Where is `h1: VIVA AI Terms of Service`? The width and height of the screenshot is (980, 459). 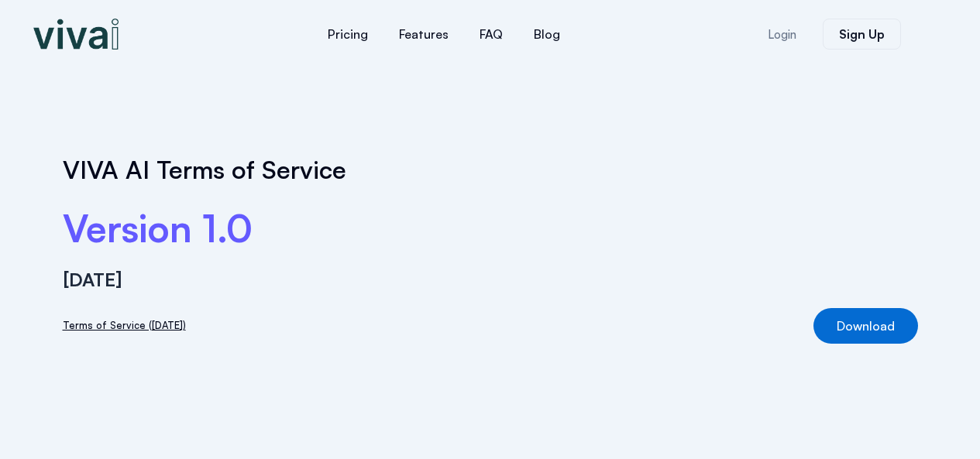 h1: VIVA AI Terms of Service is located at coordinates (490, 170).